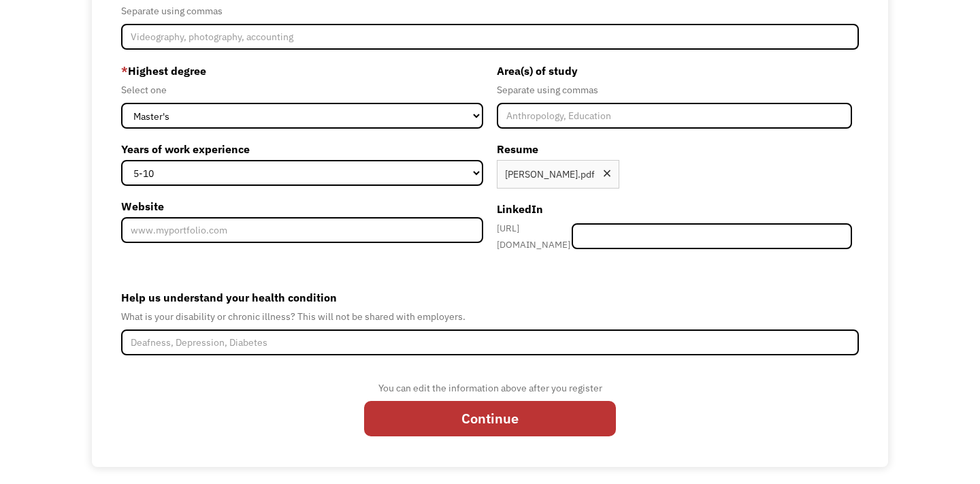 Image resolution: width=980 pixels, height=484 pixels. What do you see at coordinates (674, 71) in the screenshot?
I see `label: Area(s) of study` at bounding box center [674, 71].